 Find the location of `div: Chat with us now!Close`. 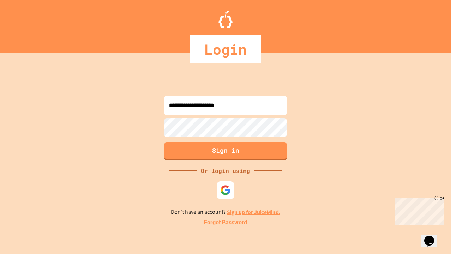

div: Chat with us now!Close is located at coordinates (26, 24).